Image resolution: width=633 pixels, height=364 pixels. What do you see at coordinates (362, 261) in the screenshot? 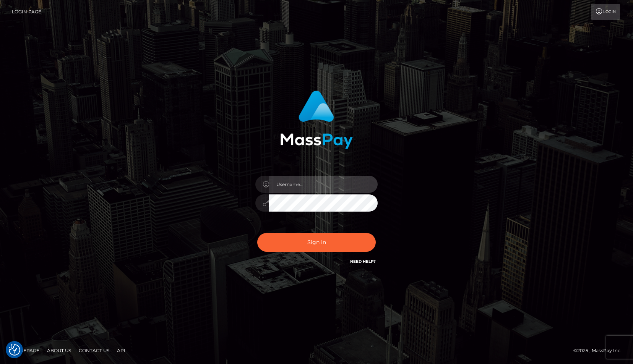
I see `a: Need Help?` at bounding box center [362, 261].